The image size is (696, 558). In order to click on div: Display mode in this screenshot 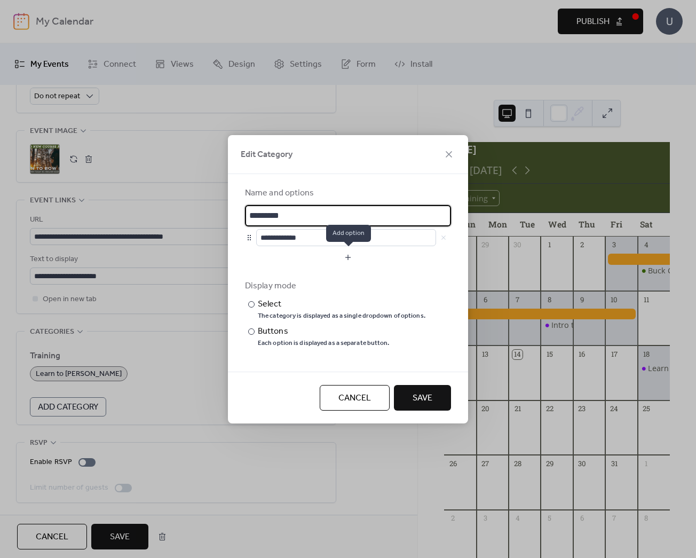, I will do `click(347, 286)`.